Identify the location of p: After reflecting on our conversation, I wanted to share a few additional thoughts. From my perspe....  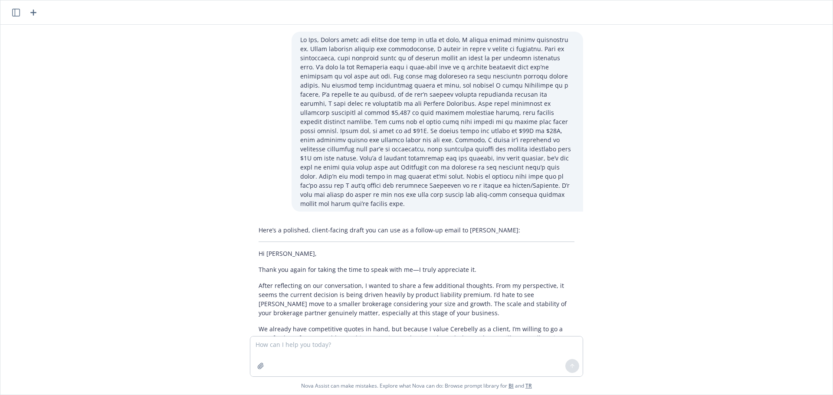
(417, 299).